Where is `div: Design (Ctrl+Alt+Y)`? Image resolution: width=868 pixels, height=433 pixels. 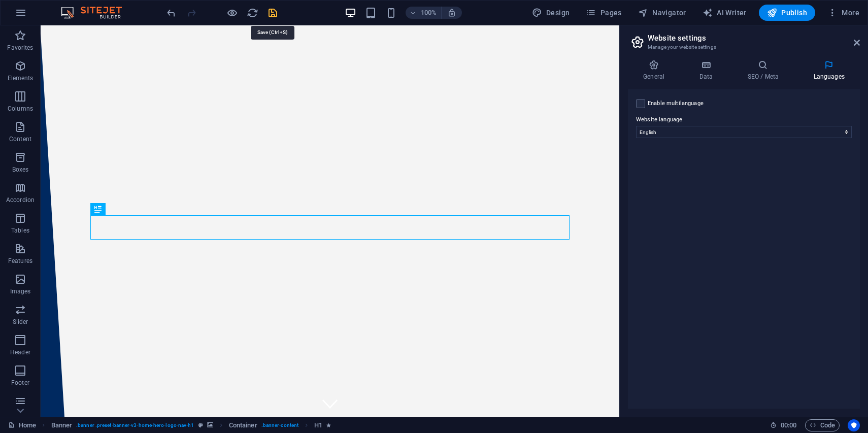
div: Design (Ctrl+Alt+Y) is located at coordinates (551, 13).